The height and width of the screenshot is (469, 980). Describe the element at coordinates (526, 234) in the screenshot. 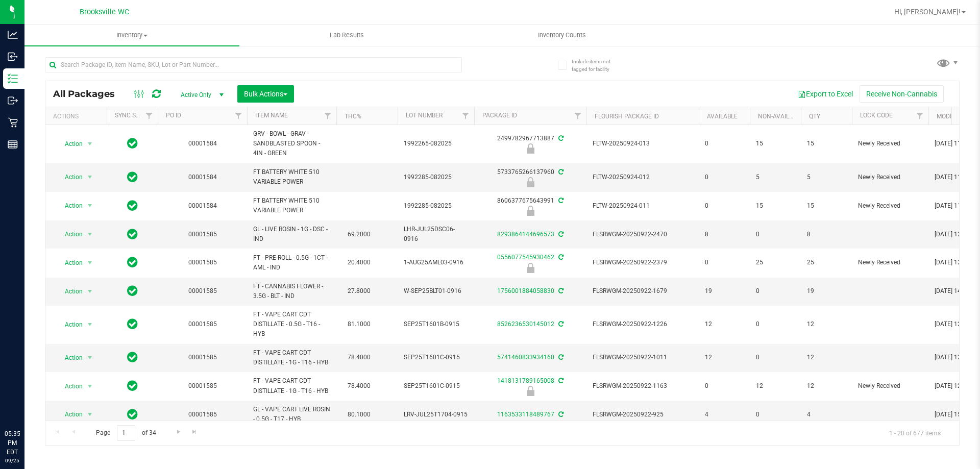

I see `a: 8293864144696573` at that location.